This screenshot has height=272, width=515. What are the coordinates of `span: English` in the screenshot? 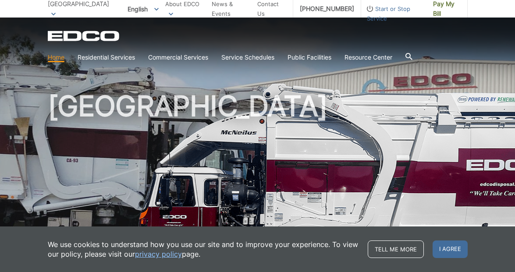 It's located at (143, 9).